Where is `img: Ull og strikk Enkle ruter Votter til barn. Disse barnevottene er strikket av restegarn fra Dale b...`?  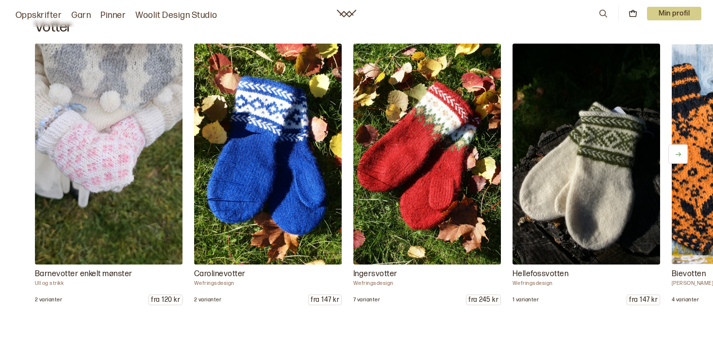
img: Ull og strikk Enkle ruter Votter til barn. Disse barnevottene er strikket av restegarn fra Dale b... is located at coordinates (109, 154).